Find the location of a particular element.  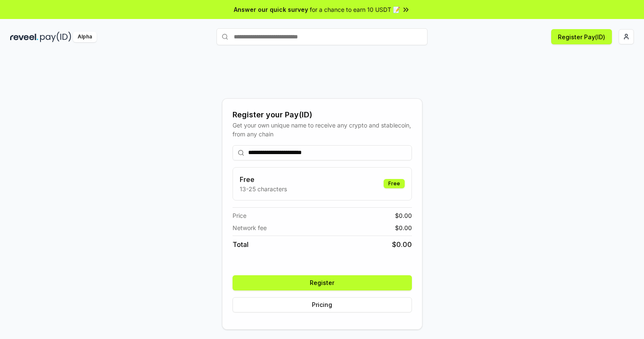

button: Register Pay(ID) is located at coordinates (582, 37).